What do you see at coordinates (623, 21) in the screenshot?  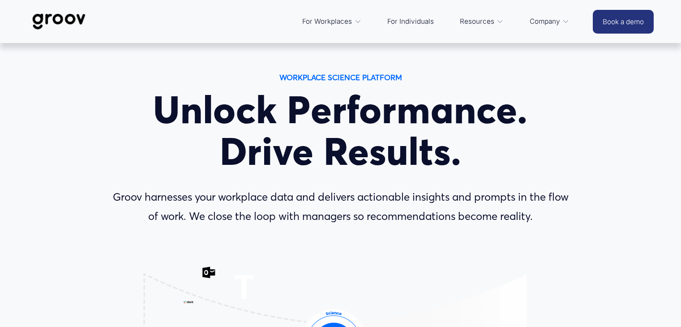 I see `a: Book a demo` at bounding box center [623, 21].